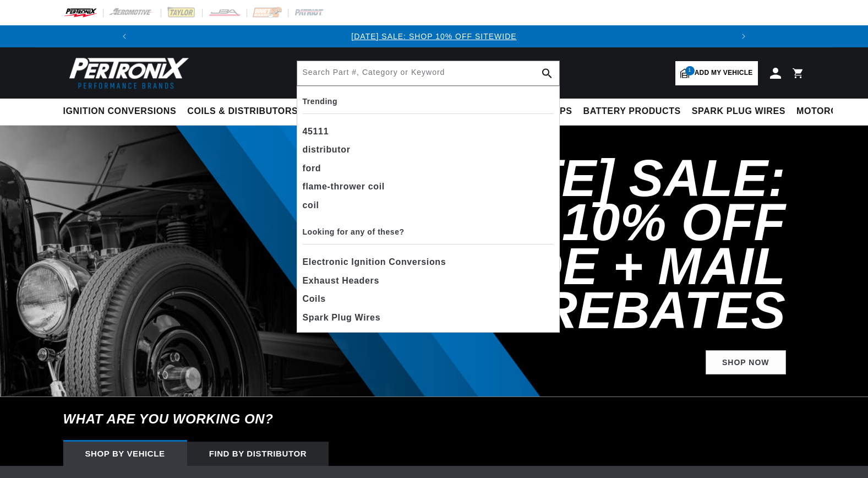  I want to click on div: Find by Distributor, so click(258, 453).